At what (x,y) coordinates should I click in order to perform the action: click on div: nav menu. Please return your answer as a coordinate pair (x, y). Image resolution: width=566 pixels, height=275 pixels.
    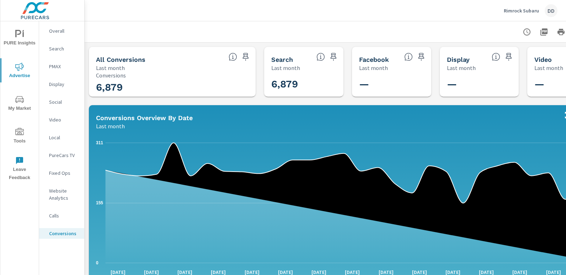
    Looking at the image, I should click on (20, 103).